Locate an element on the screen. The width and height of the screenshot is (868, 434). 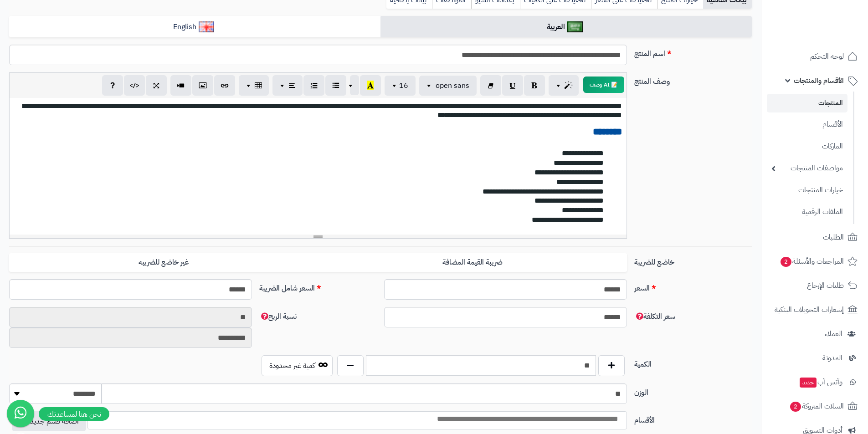
label: الأقسام is located at coordinates (693, 419).